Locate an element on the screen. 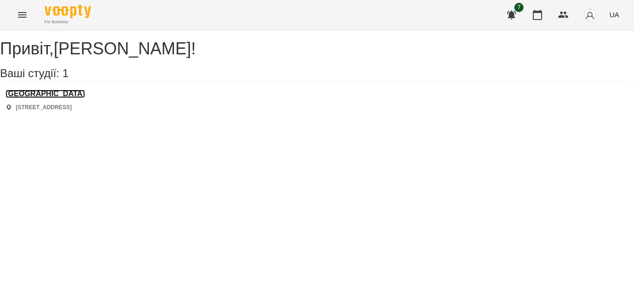 This screenshot has width=634, height=282. span: UA is located at coordinates (614, 14).